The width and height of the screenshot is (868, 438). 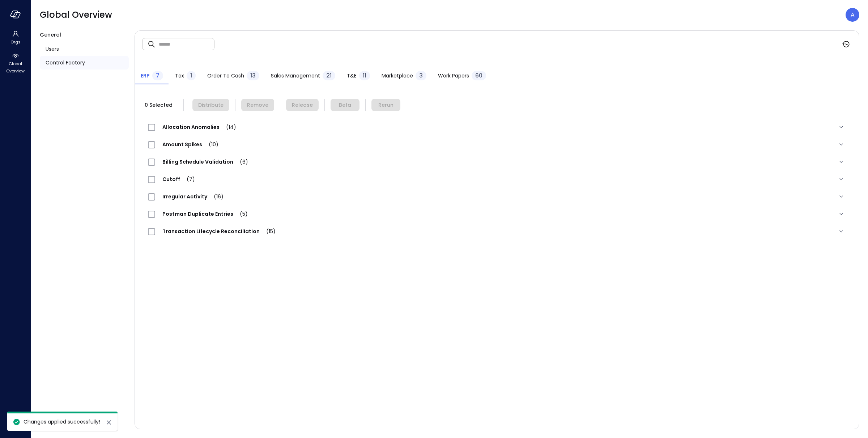 I want to click on span: Users, so click(x=52, y=49).